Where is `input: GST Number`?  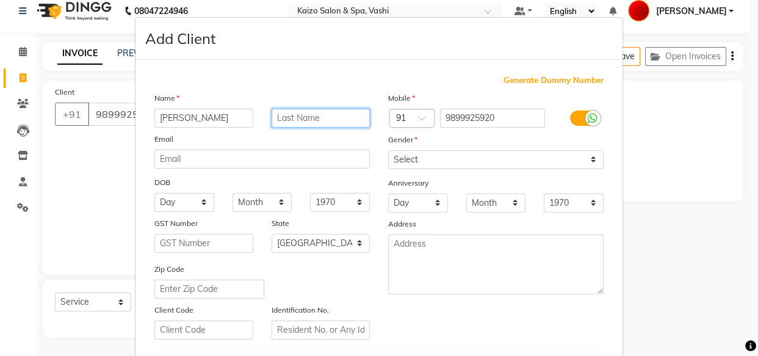
input: GST Number is located at coordinates (204, 243).